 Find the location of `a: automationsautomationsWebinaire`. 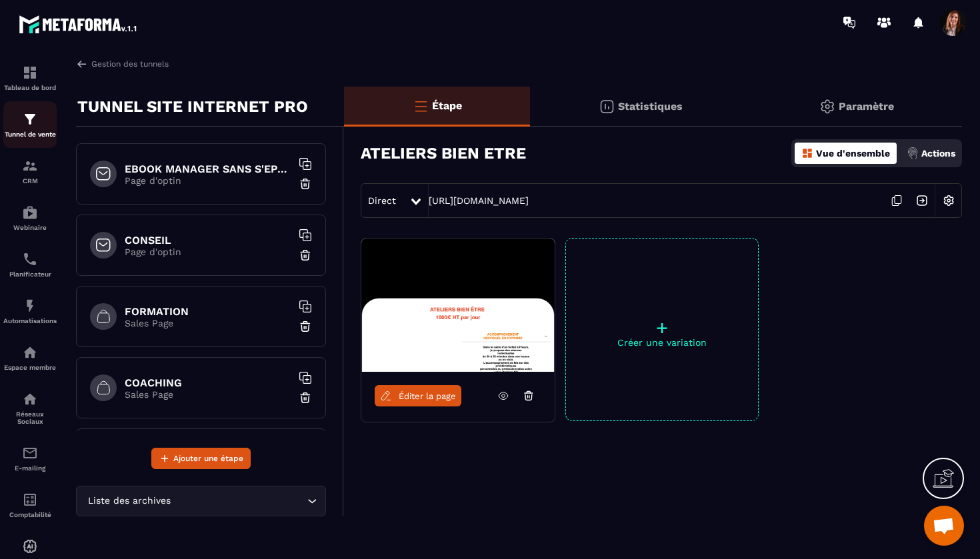

a: automationsautomationsWebinaire is located at coordinates (30, 218).